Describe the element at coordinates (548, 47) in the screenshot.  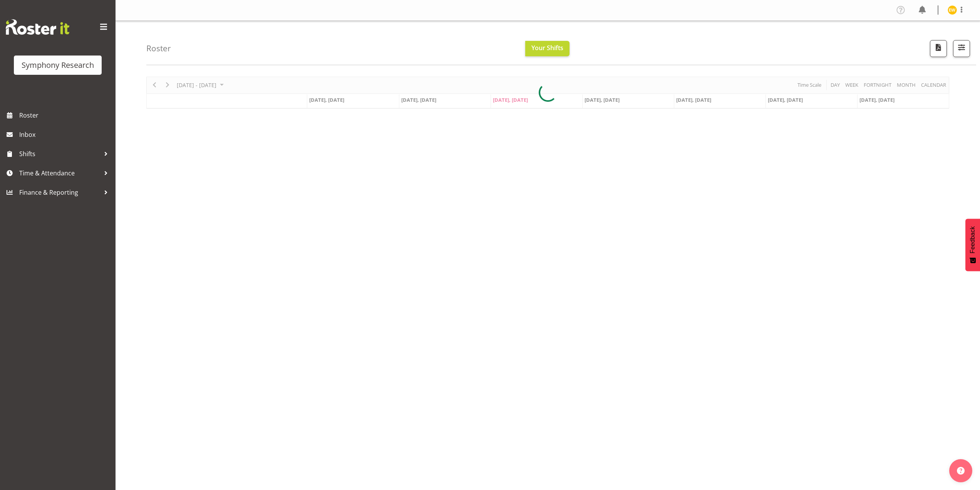
I see `span: Your Shifts` at that location.